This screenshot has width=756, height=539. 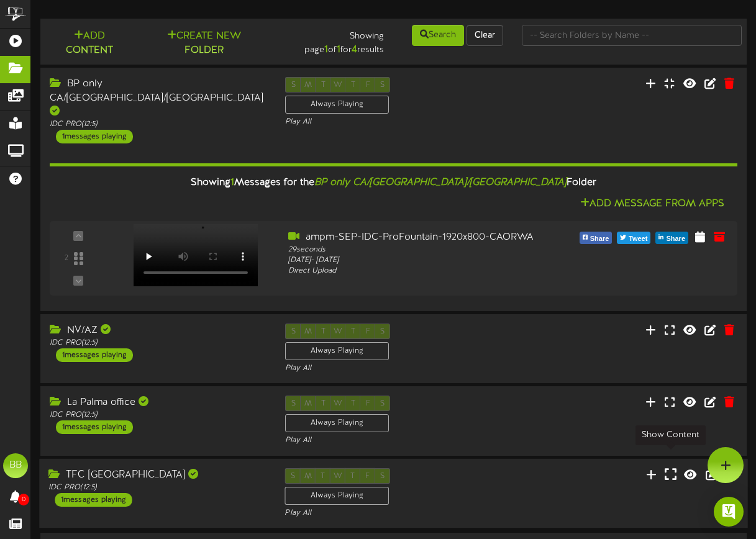 I want to click on div: Showing page of for results, so click(x=334, y=41).